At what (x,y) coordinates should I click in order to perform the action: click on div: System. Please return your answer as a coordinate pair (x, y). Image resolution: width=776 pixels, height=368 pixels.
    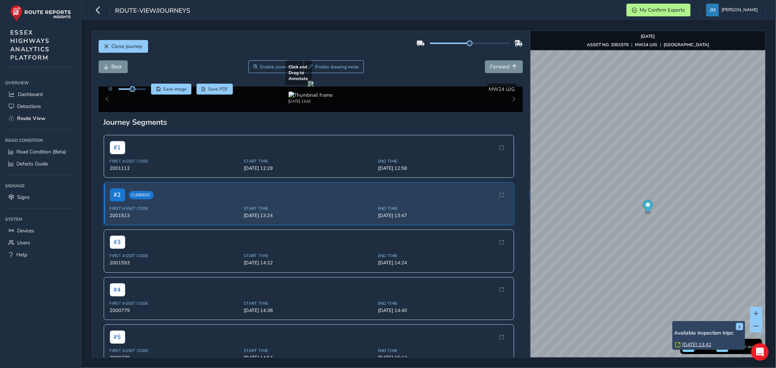
    Looking at the image, I should click on (40, 219).